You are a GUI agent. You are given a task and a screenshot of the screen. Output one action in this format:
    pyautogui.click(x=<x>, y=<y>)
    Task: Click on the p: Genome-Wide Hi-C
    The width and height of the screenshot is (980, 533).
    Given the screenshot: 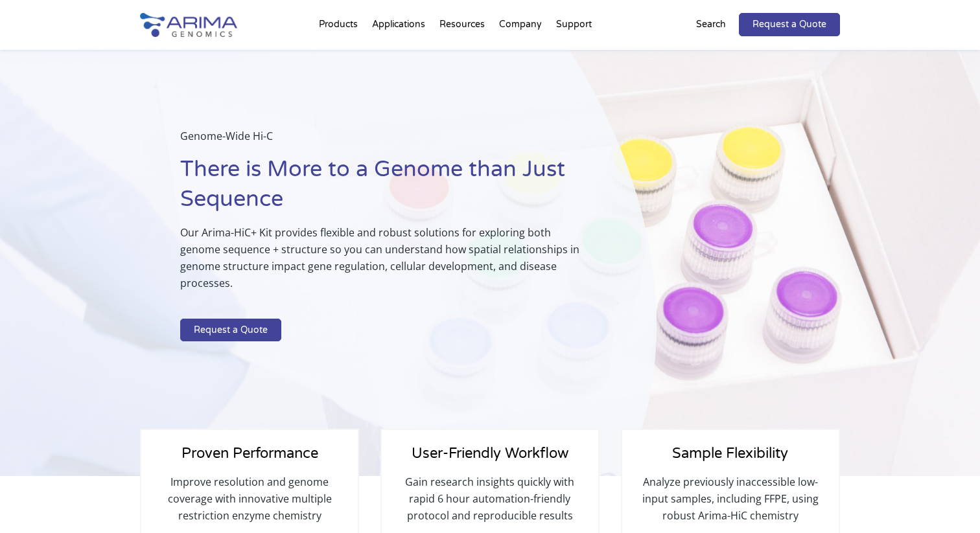 What is the action you would take?
    pyautogui.click(x=386, y=141)
    